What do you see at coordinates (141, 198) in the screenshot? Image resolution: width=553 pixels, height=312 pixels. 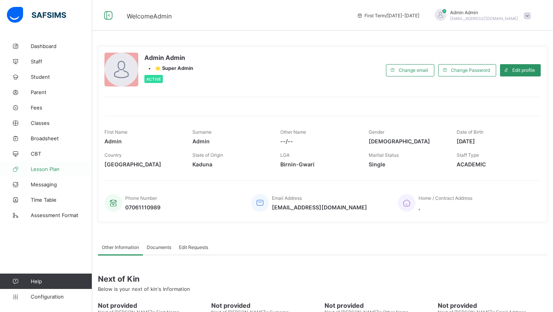 I see `span: Phone Number` at bounding box center [141, 198].